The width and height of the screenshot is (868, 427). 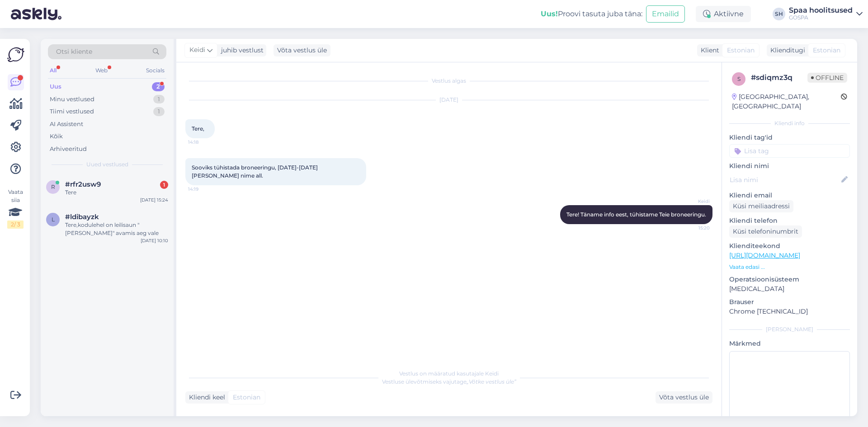 I want to click on div: Minu vestlused, so click(x=72, y=99).